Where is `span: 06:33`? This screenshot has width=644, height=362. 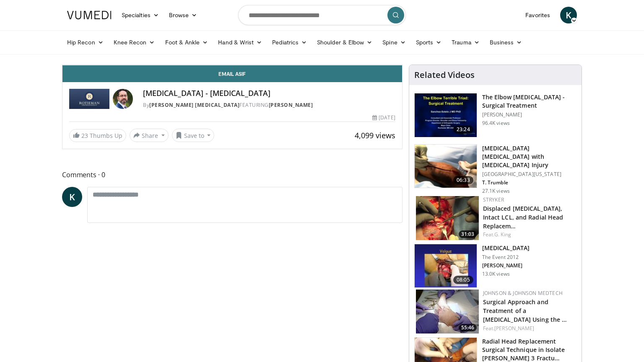 span: 06:33 is located at coordinates (463, 180).